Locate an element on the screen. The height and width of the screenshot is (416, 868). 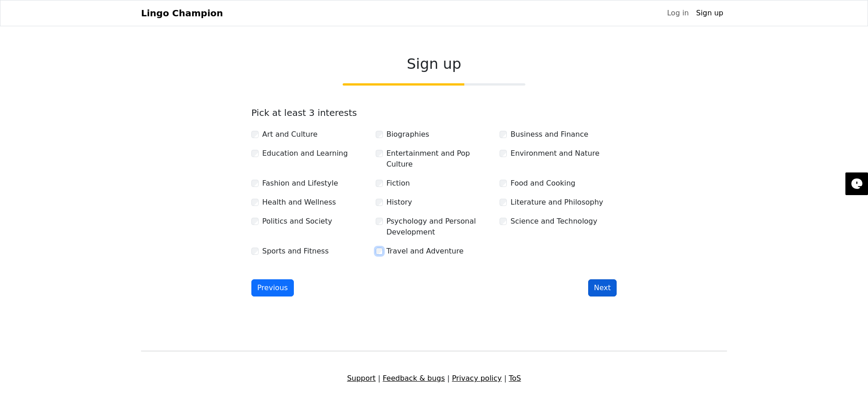
label: History is located at coordinates (400, 202).